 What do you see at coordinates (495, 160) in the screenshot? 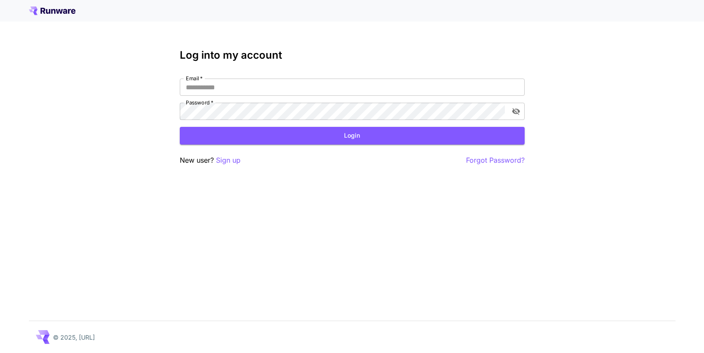
I see `p: Forgot Password?` at bounding box center [495, 160].